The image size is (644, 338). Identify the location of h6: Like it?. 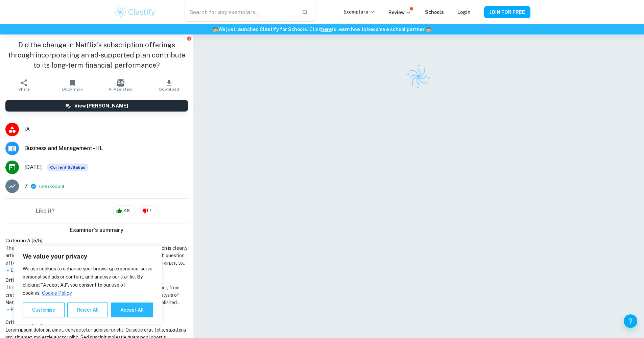
(45, 211).